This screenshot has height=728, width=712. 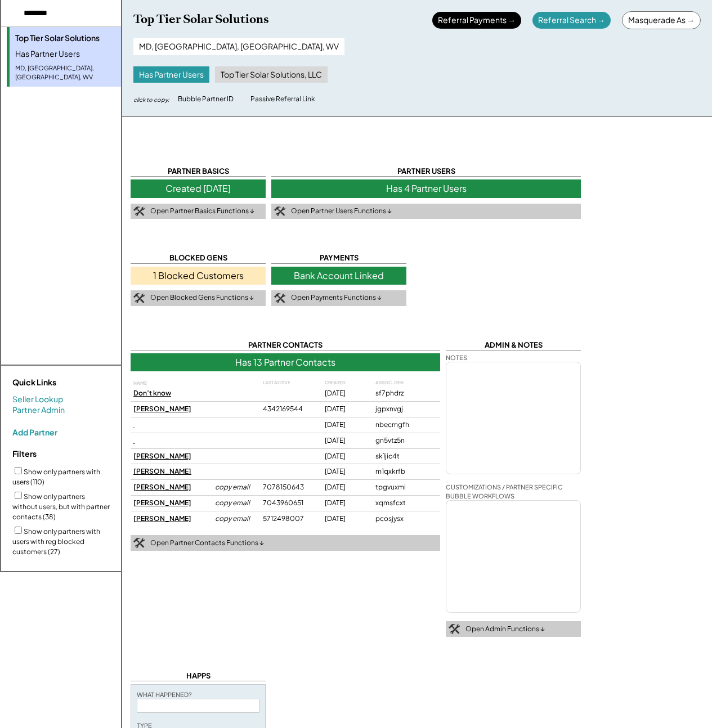 I want to click on div: Open Partner Basics Functions ↓, so click(x=202, y=211).